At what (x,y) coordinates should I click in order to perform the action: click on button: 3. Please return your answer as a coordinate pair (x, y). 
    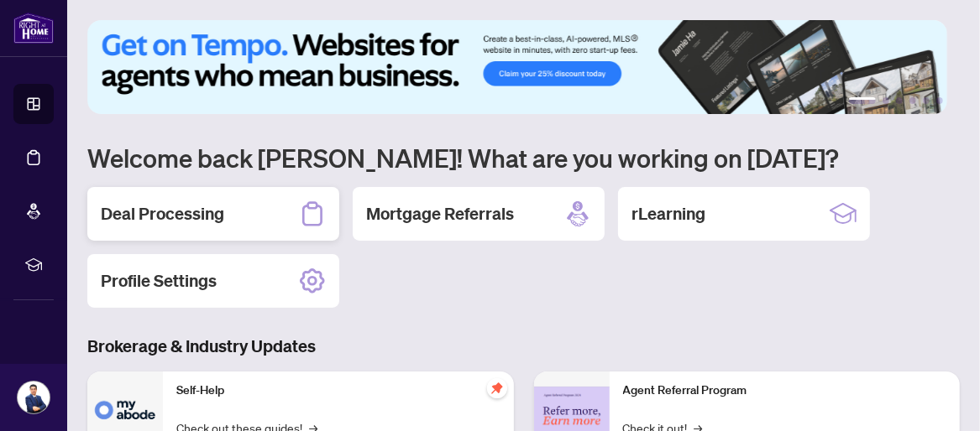
    Looking at the image, I should click on (899, 101).